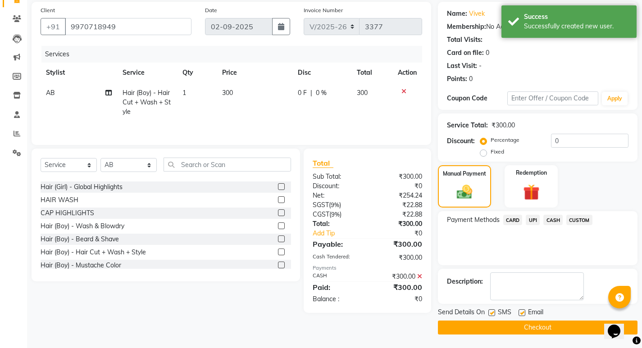 The height and width of the screenshot is (348, 642). What do you see at coordinates (473, 220) in the screenshot?
I see `span: Payment Methods` at bounding box center [473, 220].